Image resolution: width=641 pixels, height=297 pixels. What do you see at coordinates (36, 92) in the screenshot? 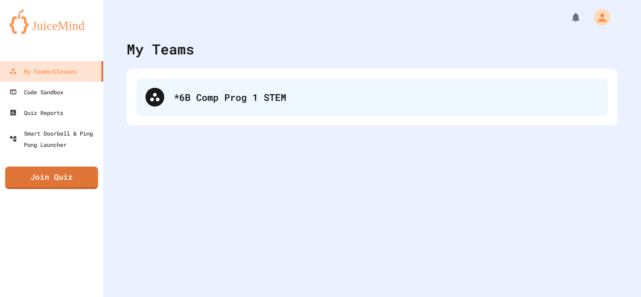
I see `div: Code Sandbox` at bounding box center [36, 92].